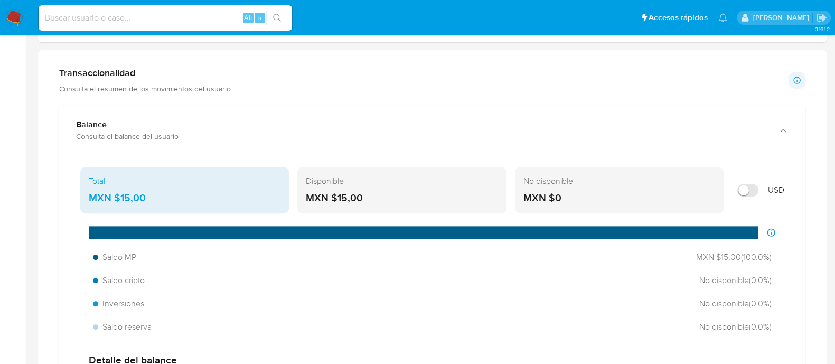 This screenshot has height=364, width=835. What do you see at coordinates (723, 17) in the screenshot?
I see `a: Notificaciones` at bounding box center [723, 17].